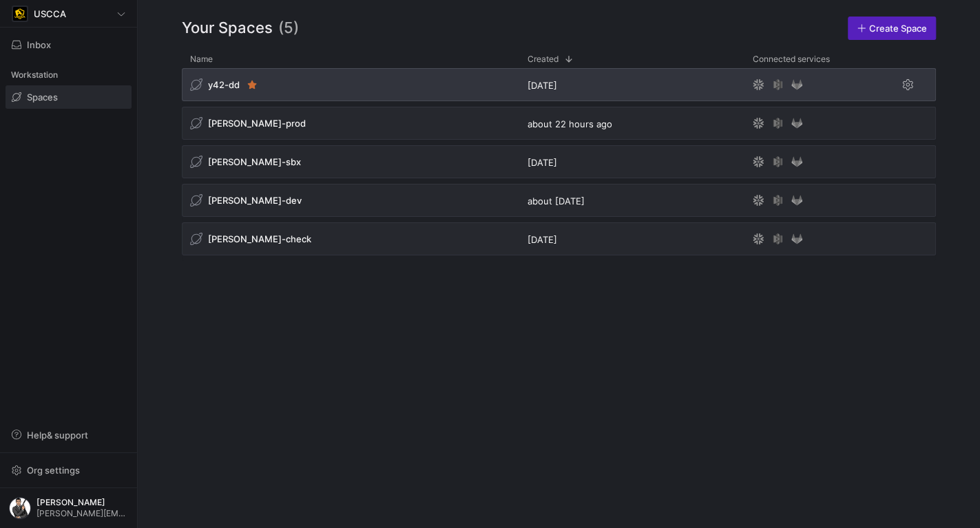 The height and width of the screenshot is (528, 980). Describe the element at coordinates (49, 14) in the screenshot. I see `span: USCCA` at that location.